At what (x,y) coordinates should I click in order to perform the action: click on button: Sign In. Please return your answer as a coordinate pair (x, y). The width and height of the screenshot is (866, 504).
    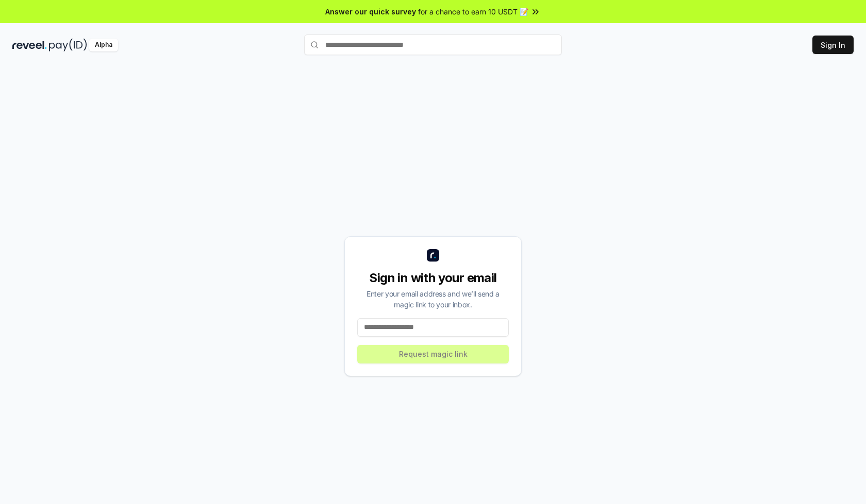
    Looking at the image, I should click on (833, 45).